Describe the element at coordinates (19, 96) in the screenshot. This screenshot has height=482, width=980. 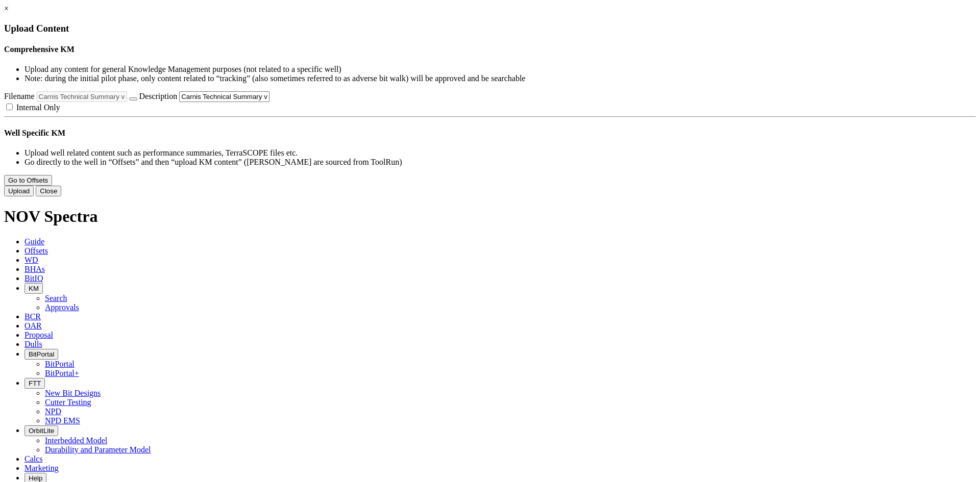
I see `span: Filename` at that location.